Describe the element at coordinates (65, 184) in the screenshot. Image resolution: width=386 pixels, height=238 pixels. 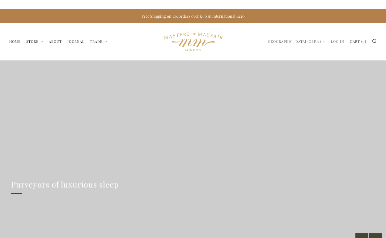
I see `h2: Purveyors of luxurious sleep` at that location.